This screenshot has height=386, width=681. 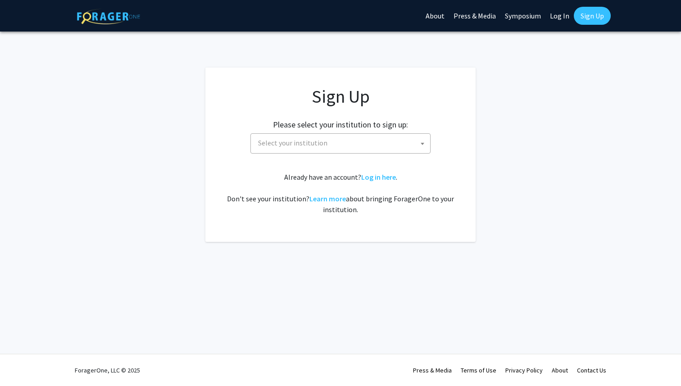 I want to click on a: Contact Us, so click(x=592, y=370).